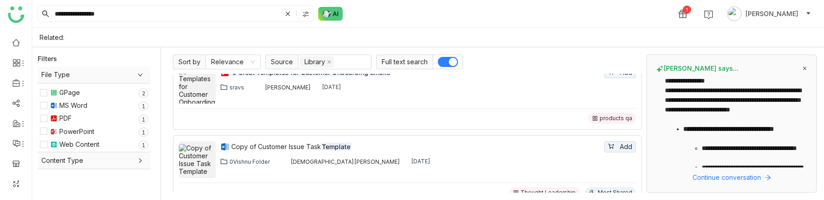  I want to click on span: Content Type, so click(94, 161).